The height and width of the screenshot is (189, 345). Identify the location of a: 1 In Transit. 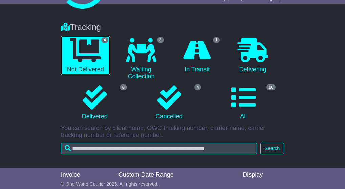
(197, 56).